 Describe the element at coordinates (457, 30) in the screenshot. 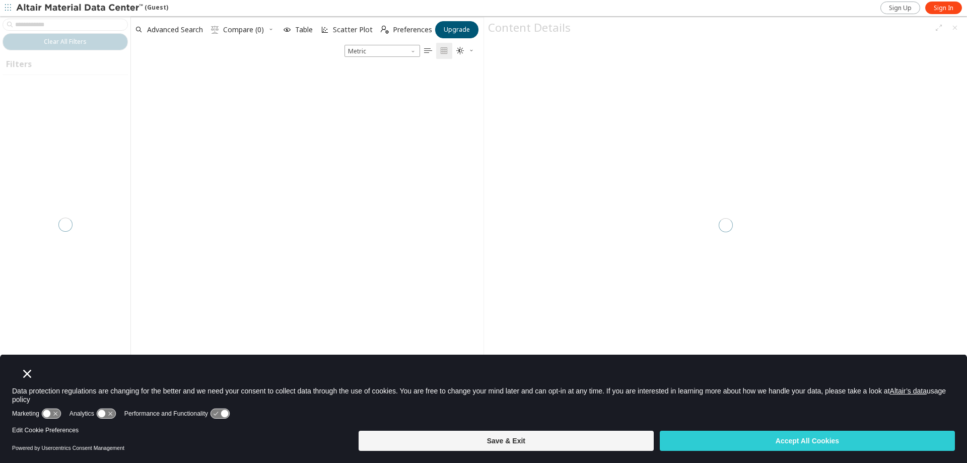

I see `span: Upgrade` at that location.